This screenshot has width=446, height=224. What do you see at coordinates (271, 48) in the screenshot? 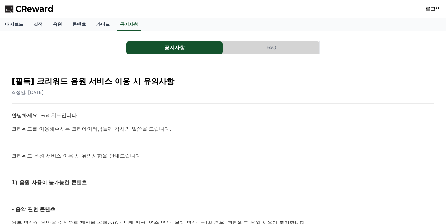
I see `a: FAQ` at bounding box center [271, 48].